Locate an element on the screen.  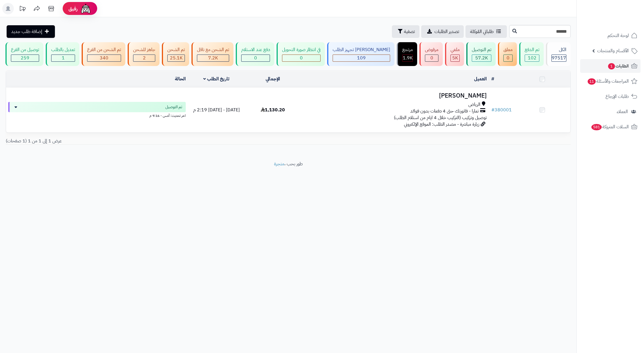
a: السلات المتروكة581 is located at coordinates (610, 127).